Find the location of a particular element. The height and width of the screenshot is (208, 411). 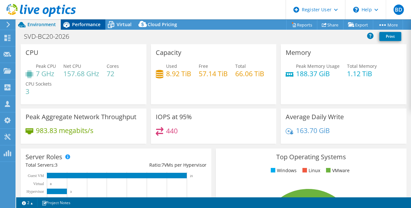

h4: 157.68 GHz is located at coordinates (81, 74).